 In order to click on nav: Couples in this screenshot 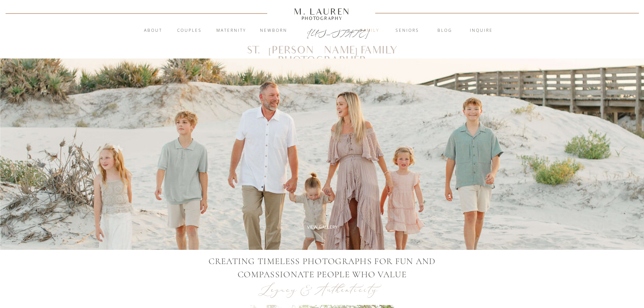, I will do `click(190, 31)`.